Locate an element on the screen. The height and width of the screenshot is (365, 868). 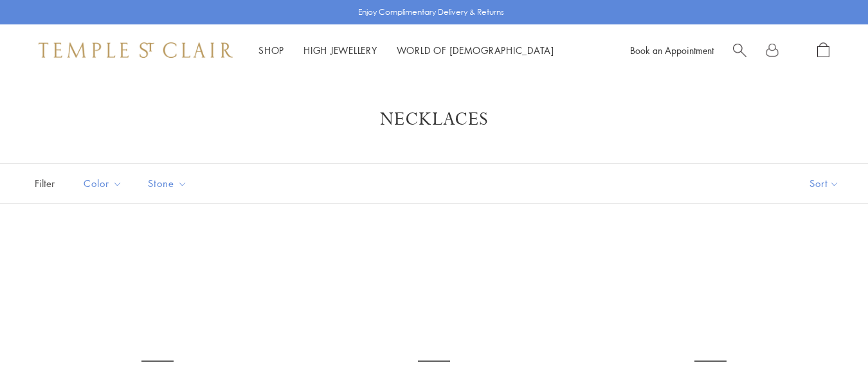
a: Search is located at coordinates (739, 50).